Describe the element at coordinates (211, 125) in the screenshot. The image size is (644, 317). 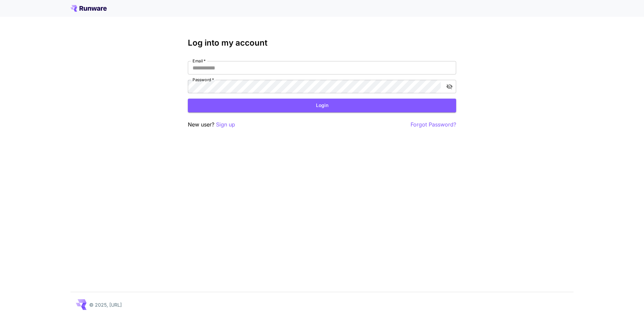
I see `p: New user?` at that location.